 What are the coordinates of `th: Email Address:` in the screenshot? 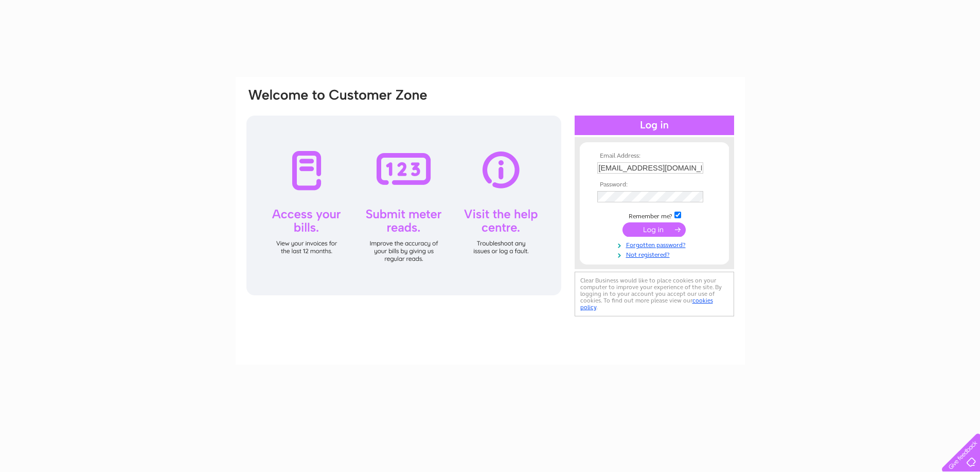 It's located at (655, 156).